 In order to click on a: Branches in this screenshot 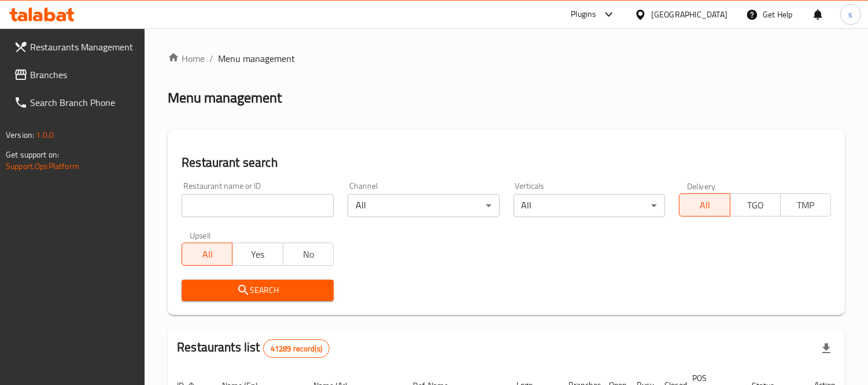, I will do `click(75, 75)`.